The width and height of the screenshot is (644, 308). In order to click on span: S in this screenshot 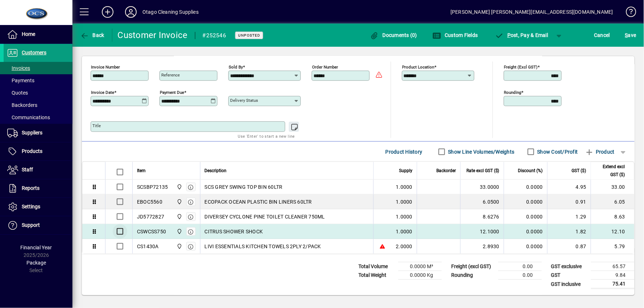, I will do `click(627, 35)`.